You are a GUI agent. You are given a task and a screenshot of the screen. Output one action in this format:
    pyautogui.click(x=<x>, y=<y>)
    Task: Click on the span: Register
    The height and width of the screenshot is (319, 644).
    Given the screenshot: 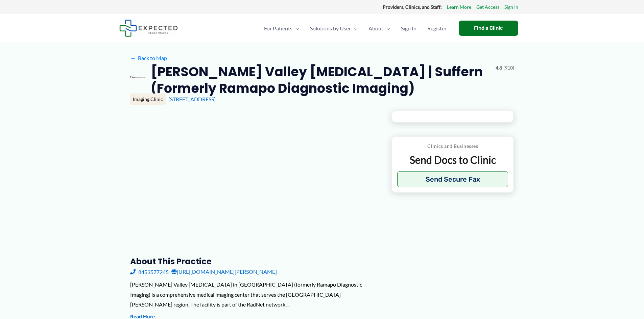 What is the action you would take?
    pyautogui.click(x=437, y=28)
    